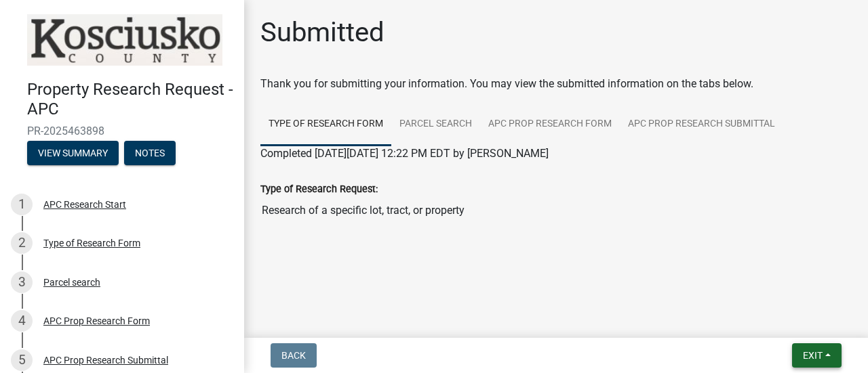 This screenshot has width=868, height=373. I want to click on wm-modal-confirm: Notes, so click(150, 153).